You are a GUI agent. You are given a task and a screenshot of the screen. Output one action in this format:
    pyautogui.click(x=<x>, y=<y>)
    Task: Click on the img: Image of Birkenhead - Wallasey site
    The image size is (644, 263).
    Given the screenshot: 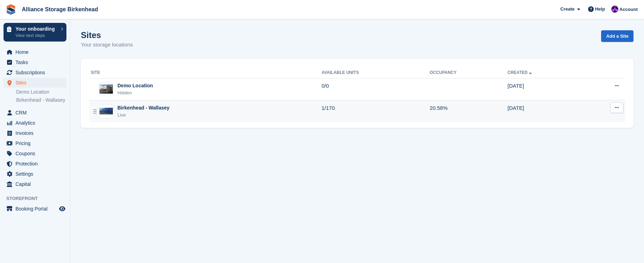 What is the action you would take?
    pyautogui.click(x=106, y=111)
    